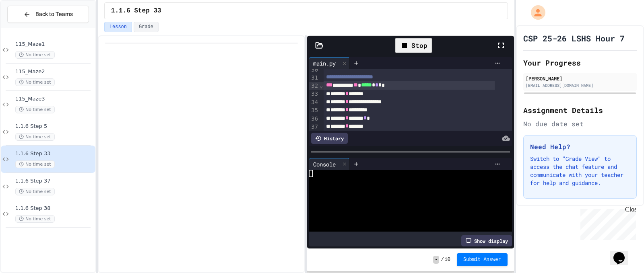  Describe the element at coordinates (314, 78) in the screenshot. I see `div: 31` at that location.